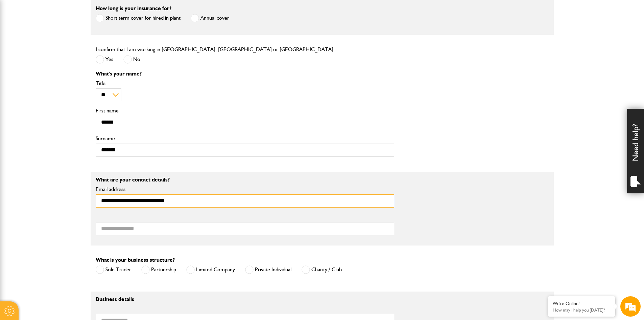  What do you see at coordinates (20, 42) in the screenshot?
I see `img: d_20077148190_company_1631870298795_20077148190` at bounding box center [20, 42].